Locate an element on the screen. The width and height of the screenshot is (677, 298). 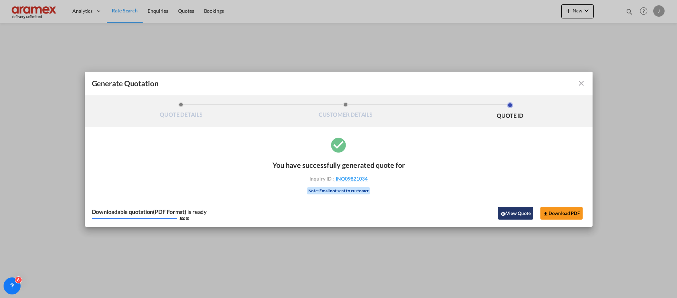
li: QUOTE DETAILS is located at coordinates (181, 112).